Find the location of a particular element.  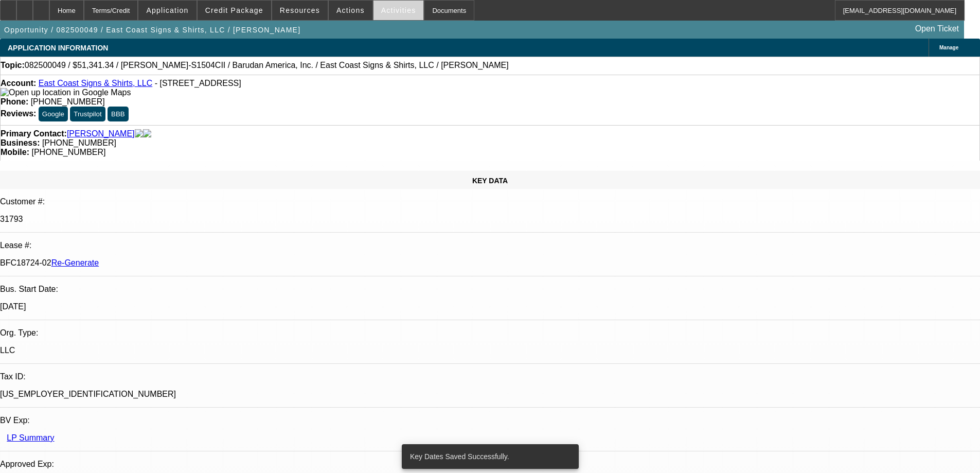

strong: Topic: is located at coordinates (12, 65).